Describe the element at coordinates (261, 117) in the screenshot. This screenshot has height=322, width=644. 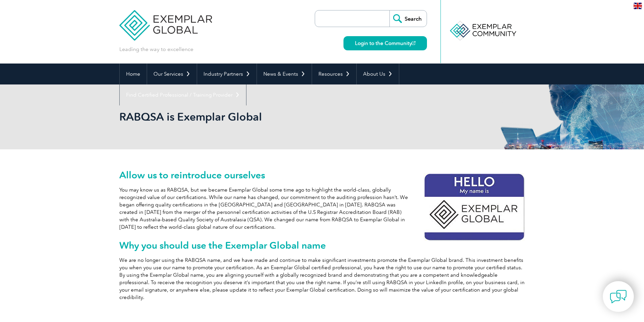
I see `h2: RABQSA is Exemplar Global` at that location.